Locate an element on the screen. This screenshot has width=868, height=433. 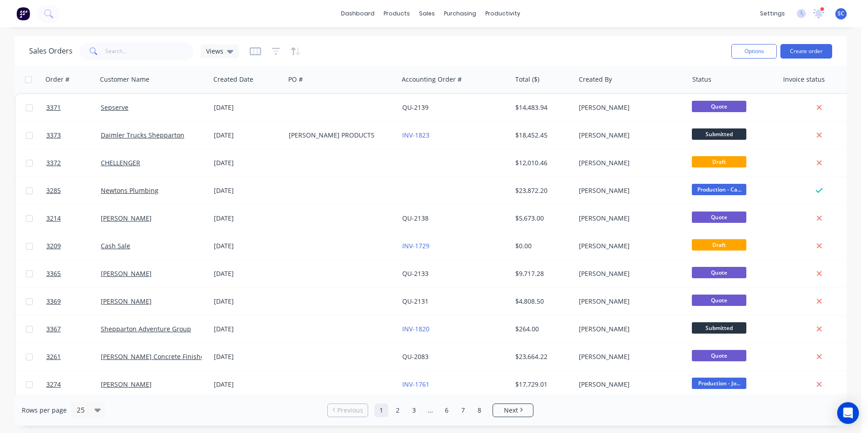
a: QU-2083 is located at coordinates (415, 356).